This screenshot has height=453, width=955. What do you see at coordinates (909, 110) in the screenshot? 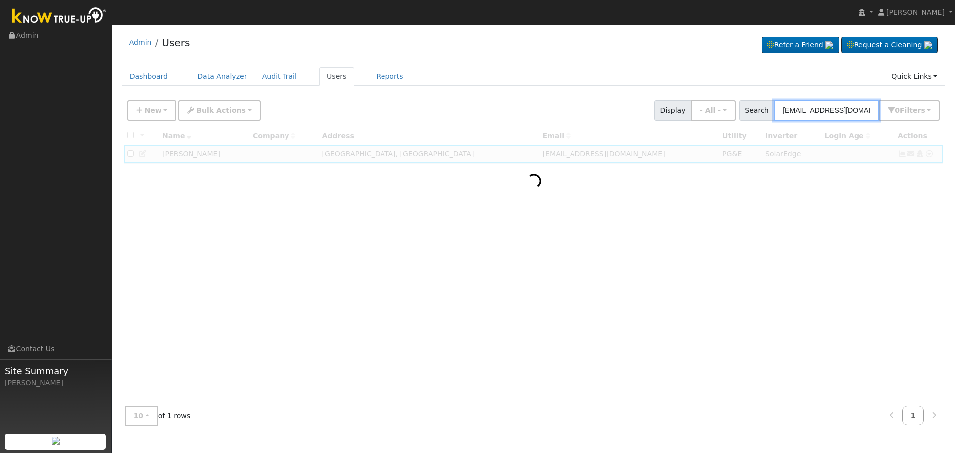
I see `button: 0Filters` at bounding box center [909, 110].